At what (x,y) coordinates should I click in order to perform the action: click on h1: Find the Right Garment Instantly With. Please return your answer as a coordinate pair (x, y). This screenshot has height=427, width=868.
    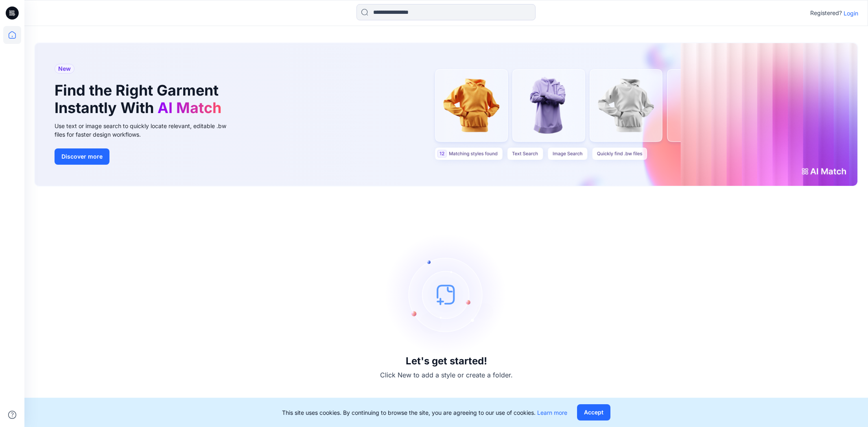
    Looking at the image, I should click on (140, 100).